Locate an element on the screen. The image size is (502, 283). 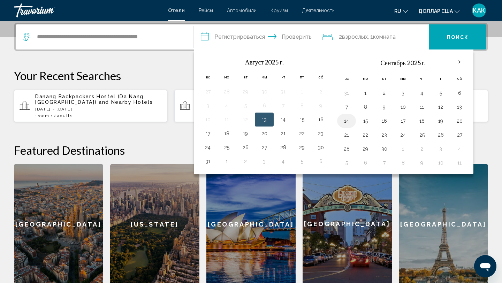
span: and Nearby Hotels is located at coordinates (126, 102).